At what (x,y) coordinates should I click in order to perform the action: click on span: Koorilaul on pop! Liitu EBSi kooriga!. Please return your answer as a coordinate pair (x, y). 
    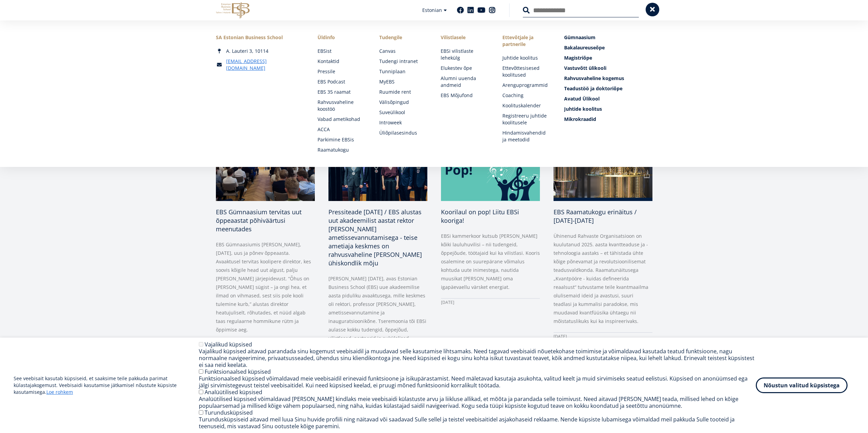
    Looking at the image, I should click on (480, 216).